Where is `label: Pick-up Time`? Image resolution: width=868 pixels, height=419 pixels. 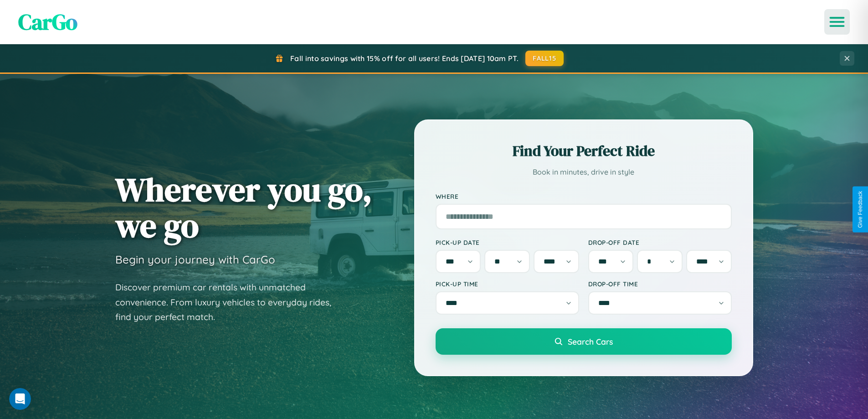 label: Pick-up Time is located at coordinates (507, 284).